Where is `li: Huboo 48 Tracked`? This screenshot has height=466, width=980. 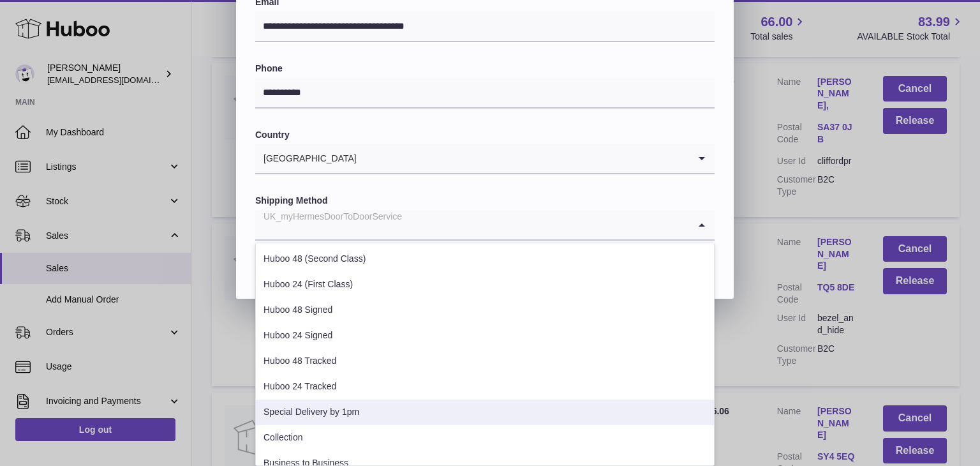 li: Huboo 48 Tracked is located at coordinates (485, 361).